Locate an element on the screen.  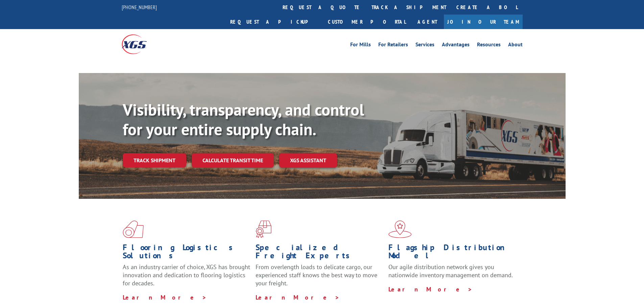
p: From overlength loads to delicate cargo, our experienced staff knows the best way to move your fr... is located at coordinates (320, 278).